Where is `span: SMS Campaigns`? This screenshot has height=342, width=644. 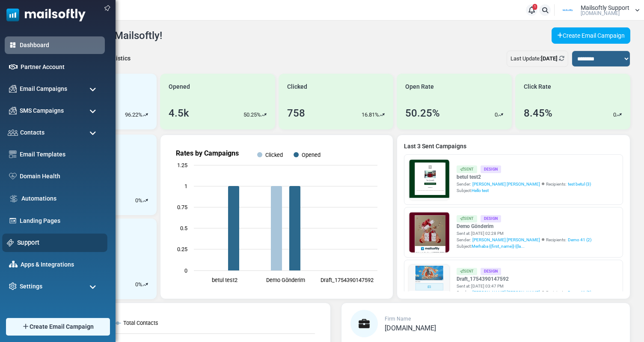
span: SMS Campaigns is located at coordinates (42, 110).